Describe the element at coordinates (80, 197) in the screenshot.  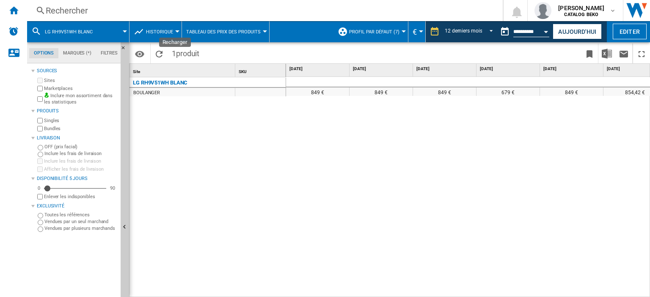
I see `label: Enlever les indisponibles` at that location.